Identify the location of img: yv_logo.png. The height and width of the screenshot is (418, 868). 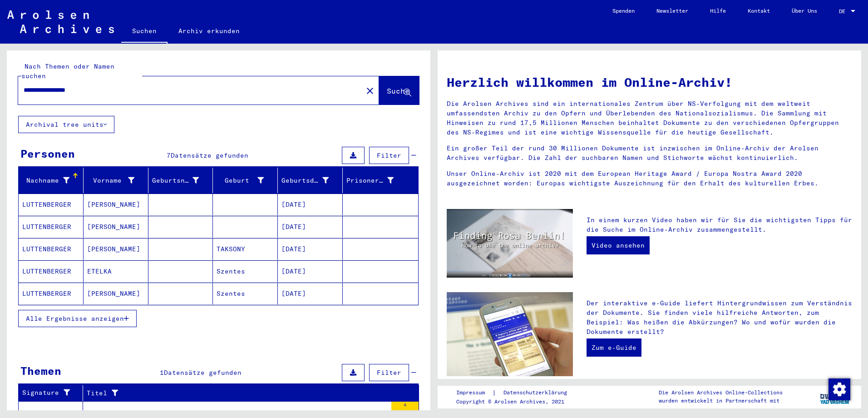
(835, 397).